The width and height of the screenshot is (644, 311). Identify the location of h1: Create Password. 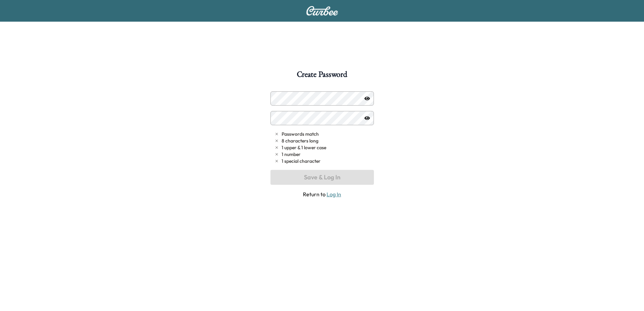
(322, 76).